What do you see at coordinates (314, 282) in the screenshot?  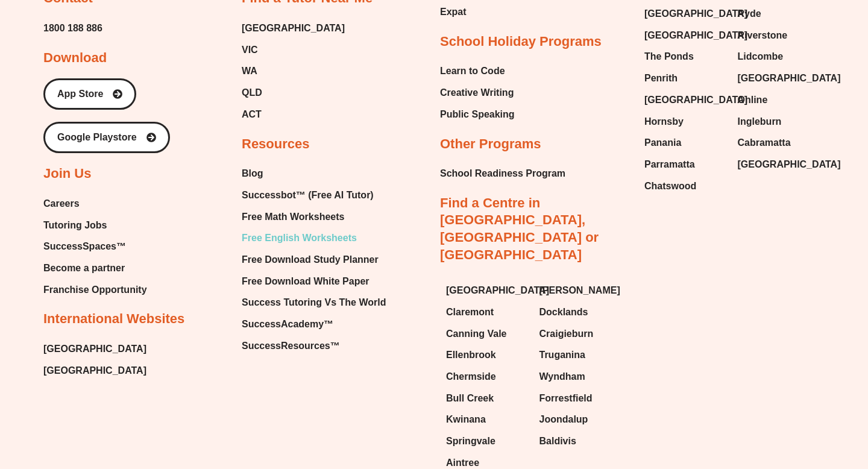 I see `a: Free Download White Paper` at bounding box center [314, 282].